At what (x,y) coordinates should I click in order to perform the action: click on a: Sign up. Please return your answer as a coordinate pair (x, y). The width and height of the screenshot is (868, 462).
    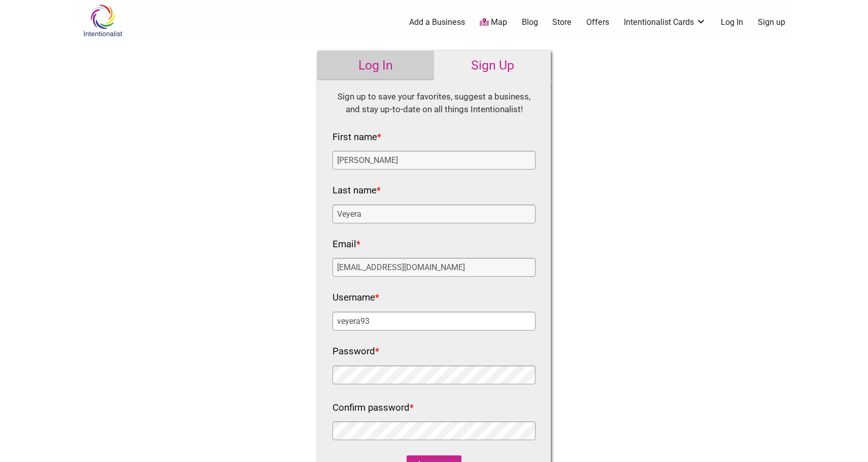
    Looking at the image, I should click on (771, 22).